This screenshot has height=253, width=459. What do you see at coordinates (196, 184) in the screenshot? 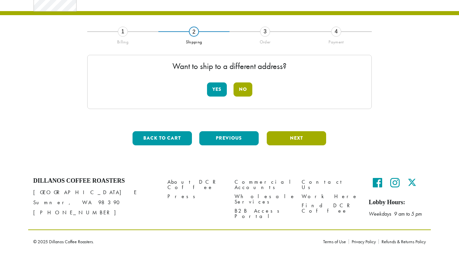
I see `a: About DCR Coffee` at bounding box center [196, 184].